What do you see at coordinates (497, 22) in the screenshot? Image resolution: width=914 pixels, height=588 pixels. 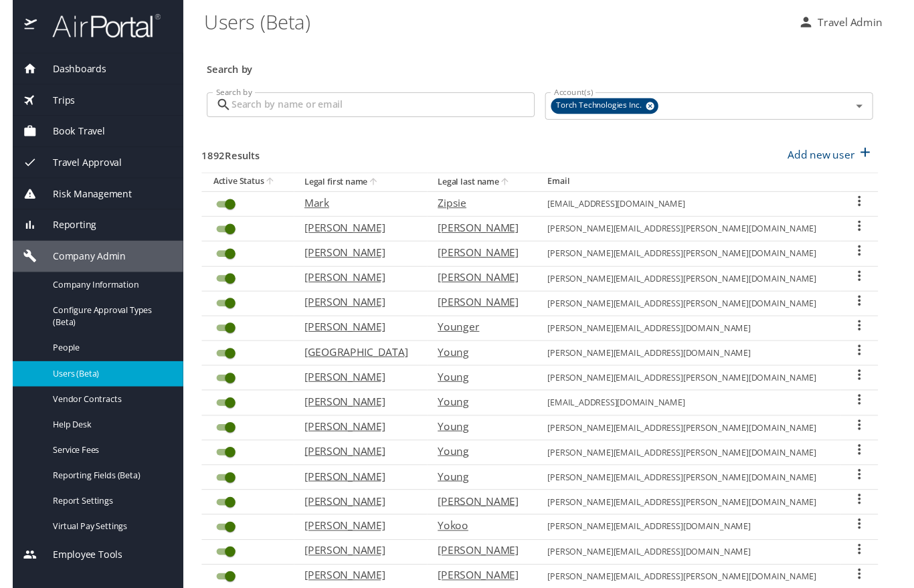 I see `h1: Users (Beta)` at bounding box center [497, 22].